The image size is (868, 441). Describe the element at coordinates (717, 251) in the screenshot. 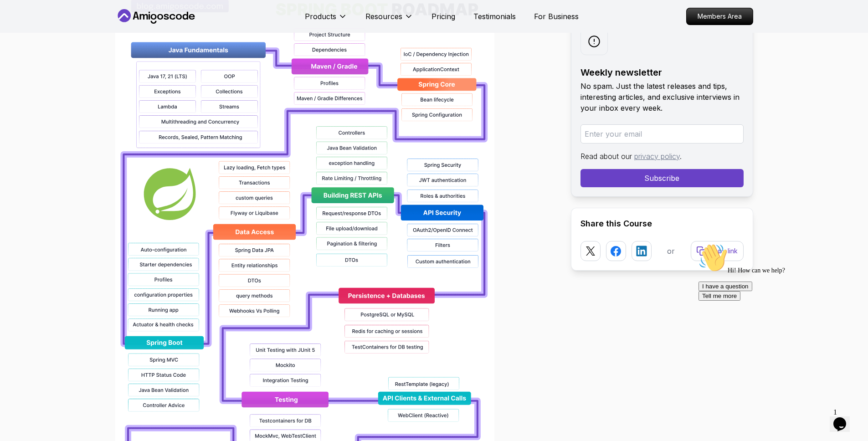

I see `button: Copy link` at that location.